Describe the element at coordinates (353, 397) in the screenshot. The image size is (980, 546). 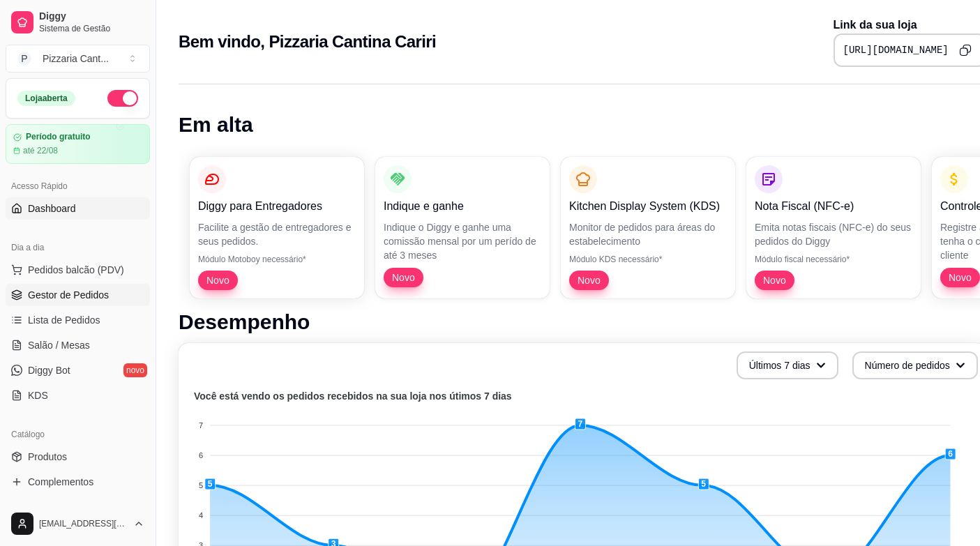
I see `text: Você está vendo os pedidos recebidos na sua loja nos útimos 7 dias` at that location.